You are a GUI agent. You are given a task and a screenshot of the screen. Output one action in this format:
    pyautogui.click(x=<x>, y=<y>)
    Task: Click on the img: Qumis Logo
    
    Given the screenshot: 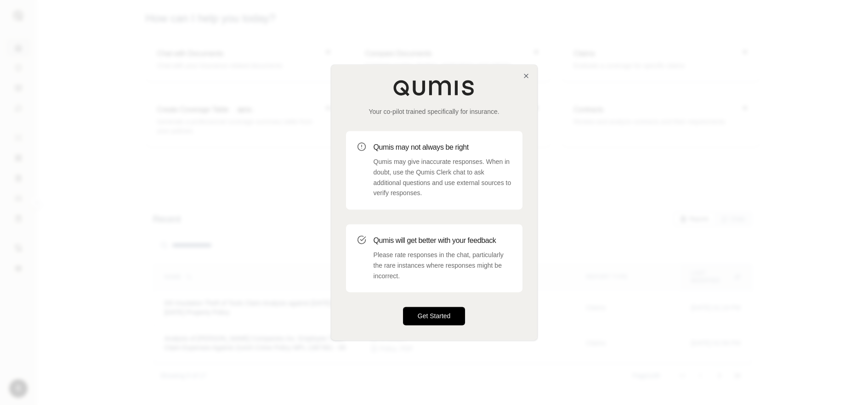 What is the action you would take?
    pyautogui.click(x=434, y=88)
    